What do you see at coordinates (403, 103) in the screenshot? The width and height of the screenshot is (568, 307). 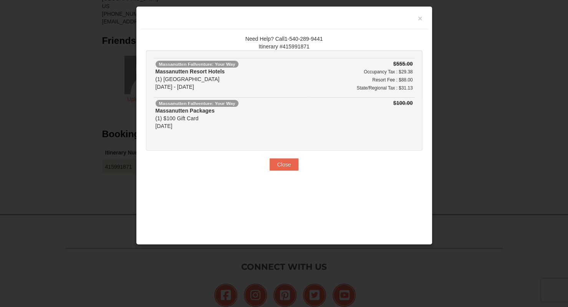 I see `strike: $100.00` at bounding box center [403, 103].